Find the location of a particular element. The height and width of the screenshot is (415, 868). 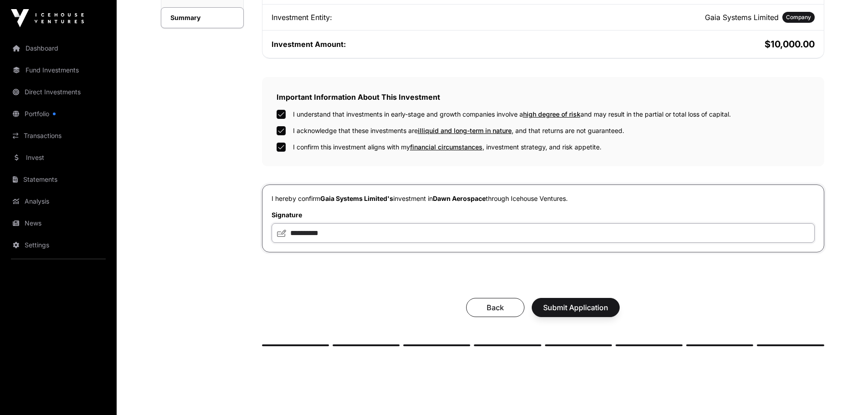

label: Signature is located at coordinates (542, 215).